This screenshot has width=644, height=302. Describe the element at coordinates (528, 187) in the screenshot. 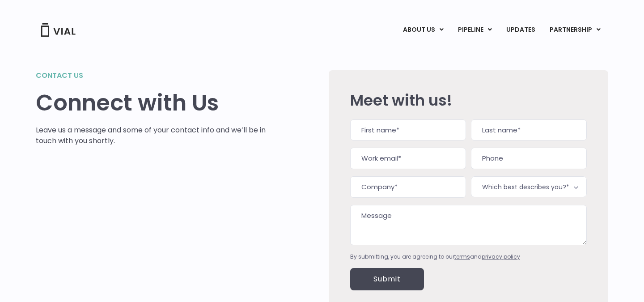

I see `span: Which best describes you?*` at that location.